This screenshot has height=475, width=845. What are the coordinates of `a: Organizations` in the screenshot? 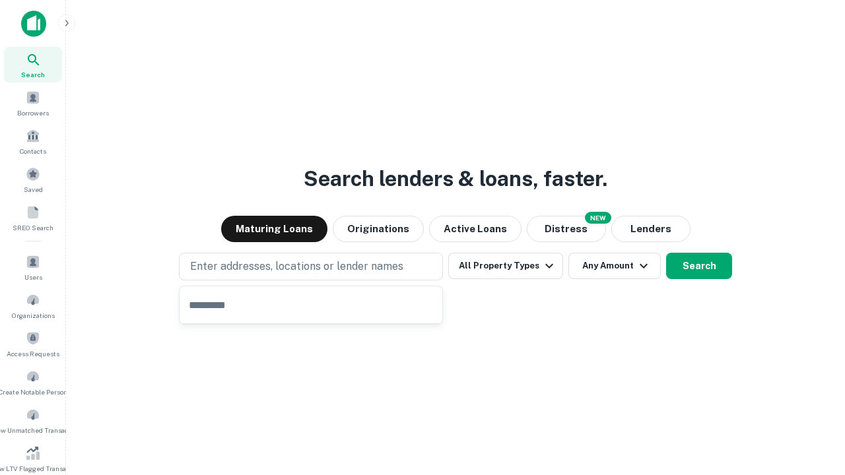 It's located at (33, 306).